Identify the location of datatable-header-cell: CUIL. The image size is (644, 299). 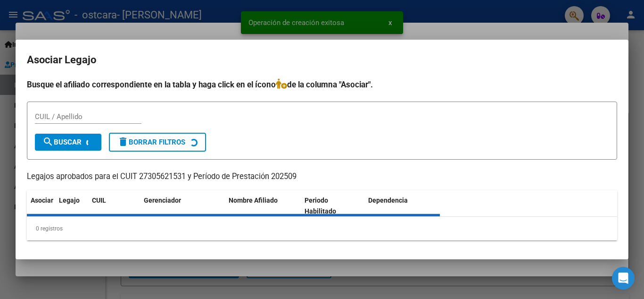
(114, 206).